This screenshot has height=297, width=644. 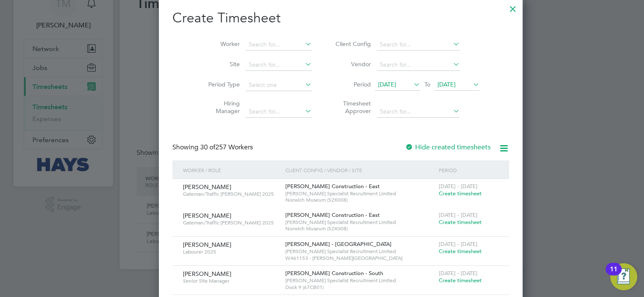 What do you see at coordinates (352, 84) in the screenshot?
I see `label: Period` at bounding box center [352, 84].